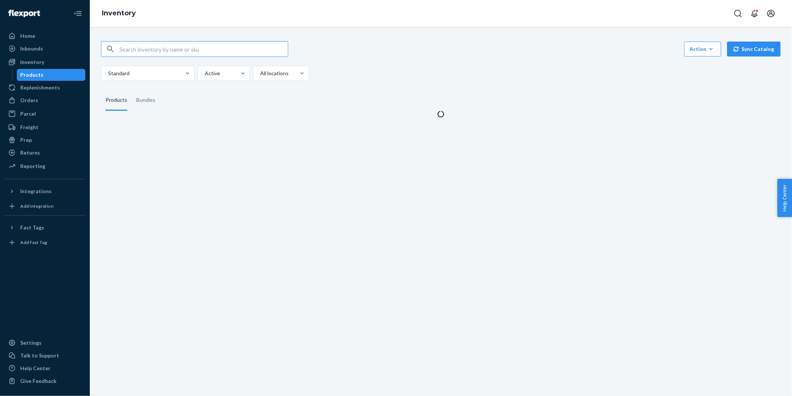  What do you see at coordinates (30, 153) in the screenshot?
I see `div: Returns` at bounding box center [30, 153].